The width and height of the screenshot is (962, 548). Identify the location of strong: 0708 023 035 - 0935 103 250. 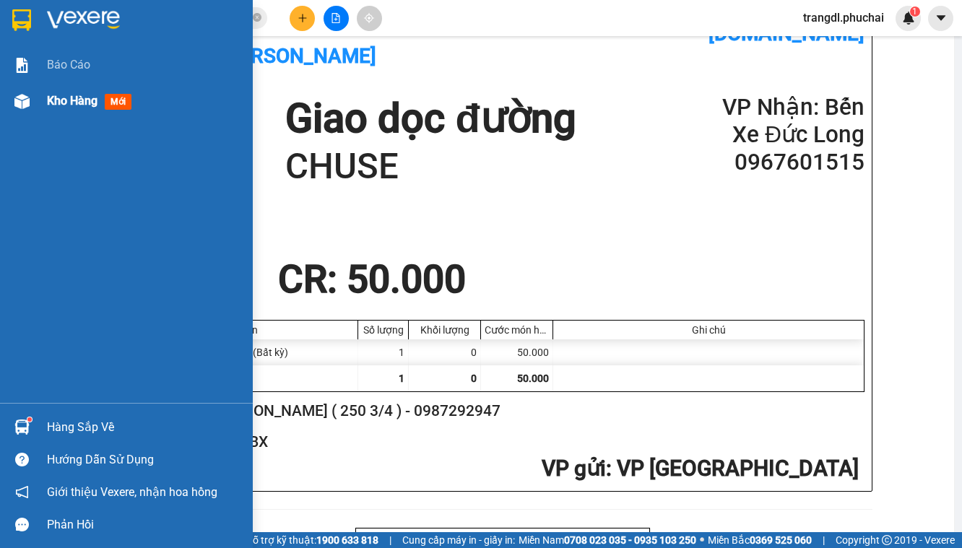
(630, 540).